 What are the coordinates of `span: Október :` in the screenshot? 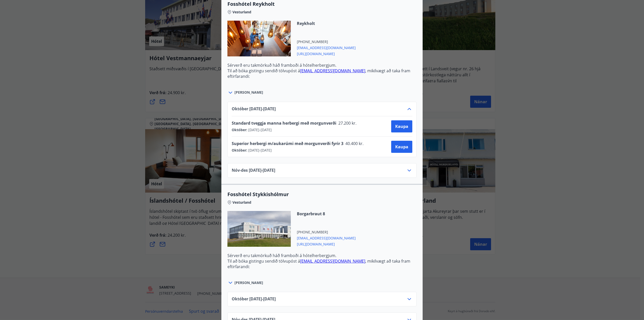 It's located at (240, 130).